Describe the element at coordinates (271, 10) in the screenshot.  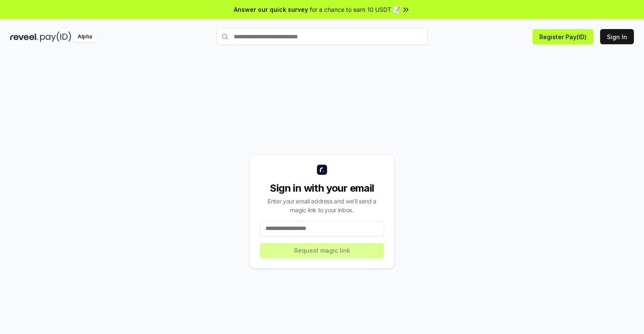
I see `span: Answer our quick survey` at that location.